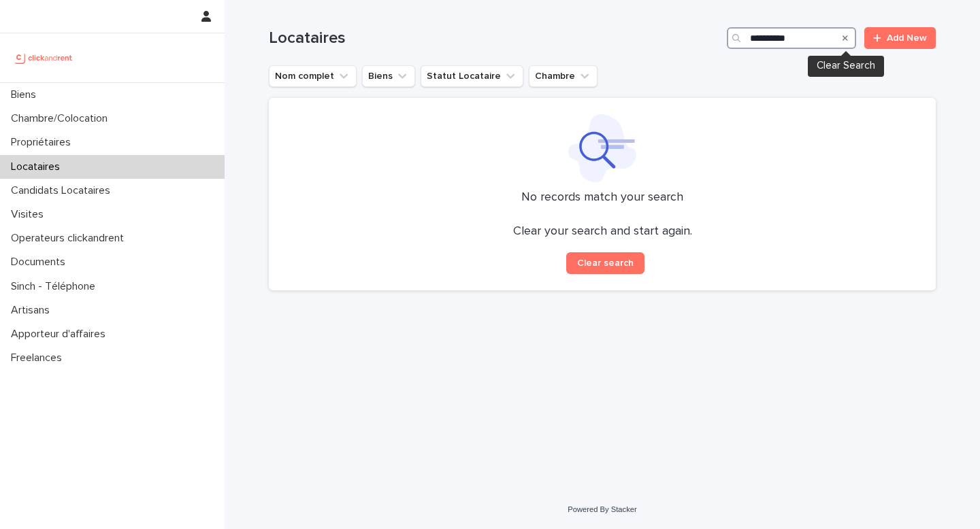 This screenshot has width=980, height=529. I want to click on button: Clear search, so click(605, 263).